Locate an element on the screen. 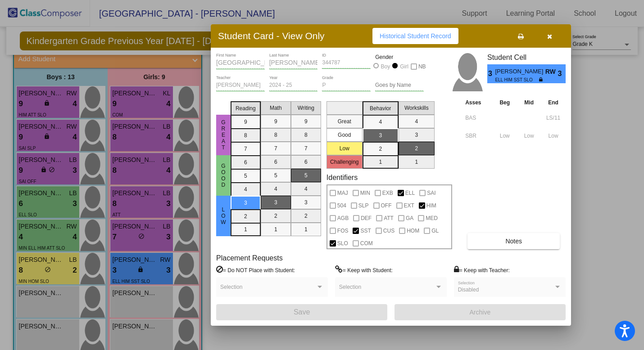 The width and height of the screenshot is (644, 350). span: HOM is located at coordinates (413, 231).